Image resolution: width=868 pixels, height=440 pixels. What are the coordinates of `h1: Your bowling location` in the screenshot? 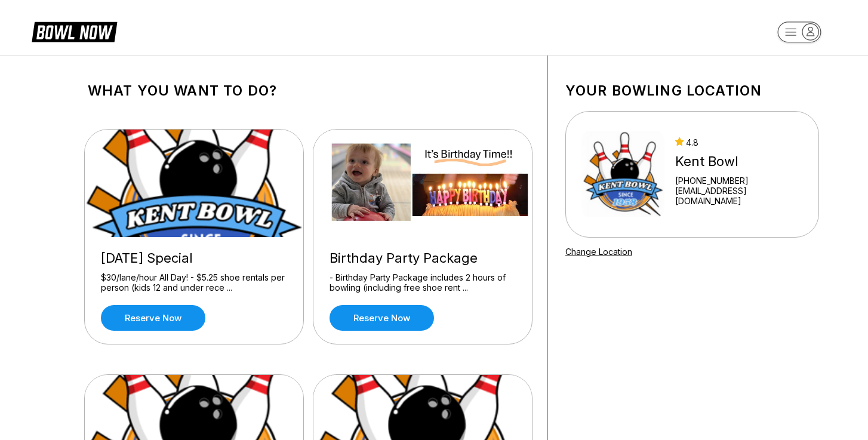 It's located at (692, 91).